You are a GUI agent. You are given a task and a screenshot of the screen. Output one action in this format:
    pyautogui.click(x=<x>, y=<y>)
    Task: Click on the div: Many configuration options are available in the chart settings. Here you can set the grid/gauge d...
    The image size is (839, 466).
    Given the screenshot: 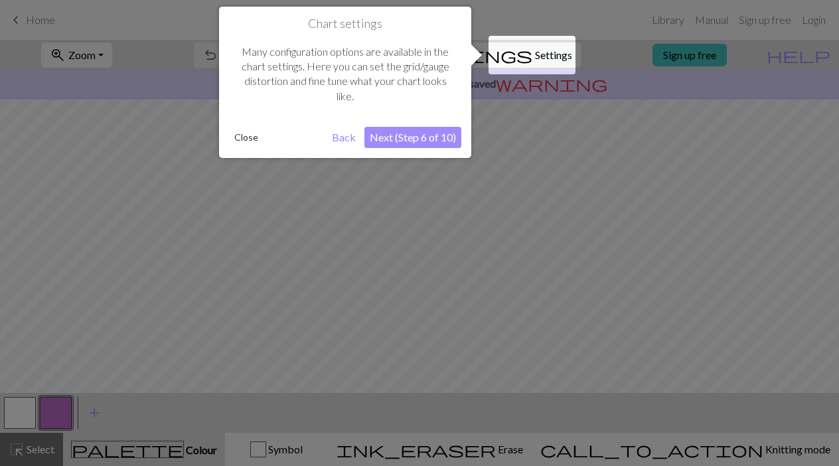 What is the action you would take?
    pyautogui.click(x=345, y=74)
    